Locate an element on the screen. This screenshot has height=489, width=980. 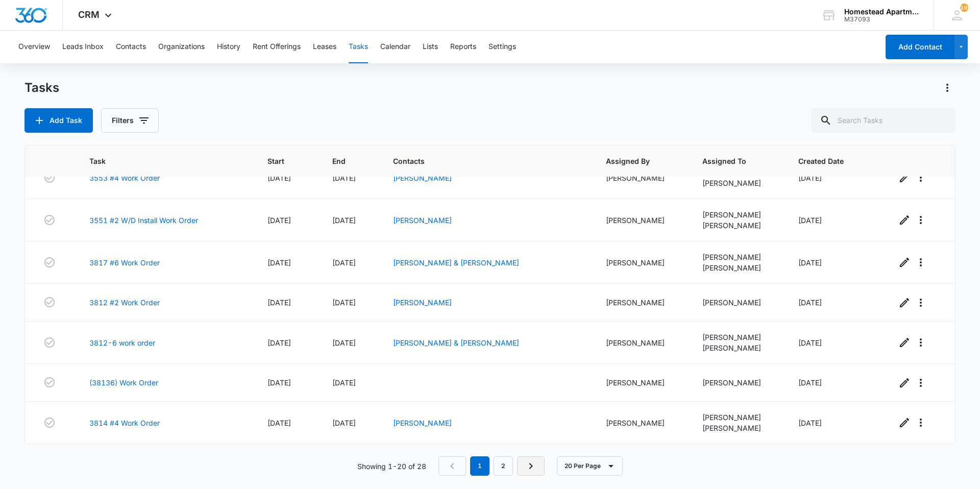
span: Assigned To is located at coordinates (730, 160).